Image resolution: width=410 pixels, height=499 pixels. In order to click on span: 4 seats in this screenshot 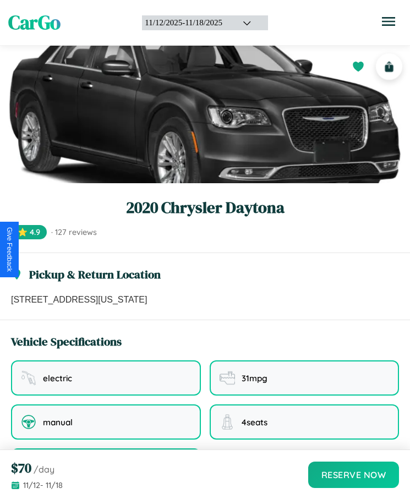, I will do `click(254, 422)`.